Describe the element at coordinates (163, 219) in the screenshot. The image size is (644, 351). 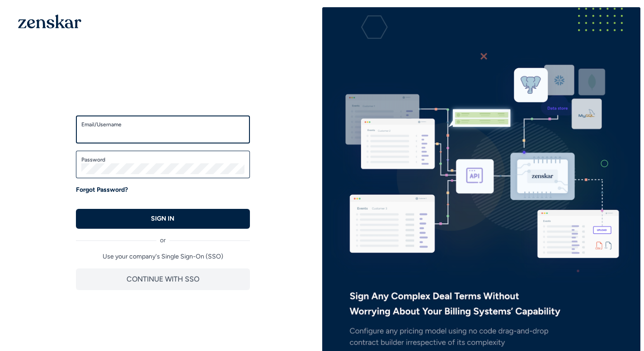
I see `p: SIGN IN` at that location.